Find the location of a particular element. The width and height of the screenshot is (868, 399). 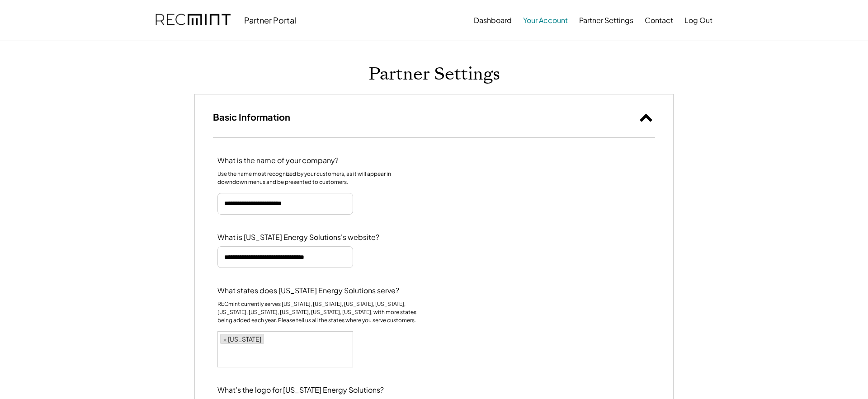

div: Partner Portal is located at coordinates (270, 20).